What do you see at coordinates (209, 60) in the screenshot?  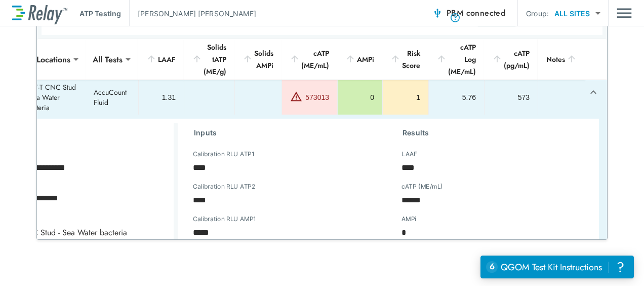 I see `div: Solids tATP (ME/g)` at bounding box center [209, 60].